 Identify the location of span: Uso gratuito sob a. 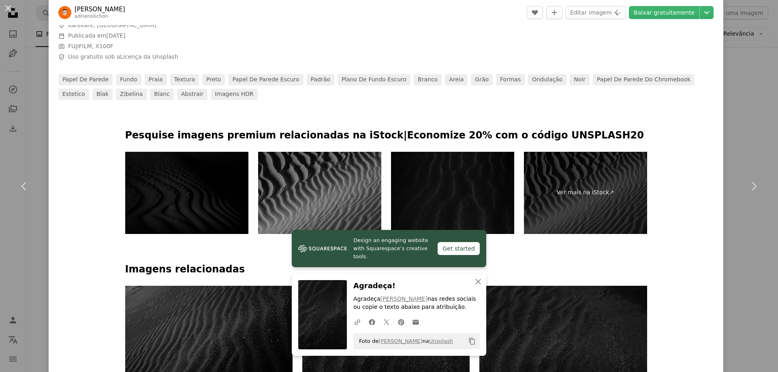
(123, 57).